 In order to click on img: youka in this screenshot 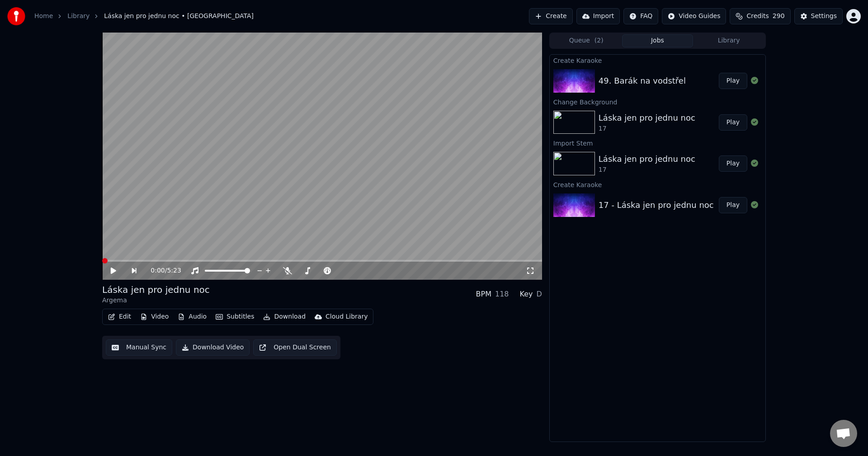, I will do `click(16, 16)`.